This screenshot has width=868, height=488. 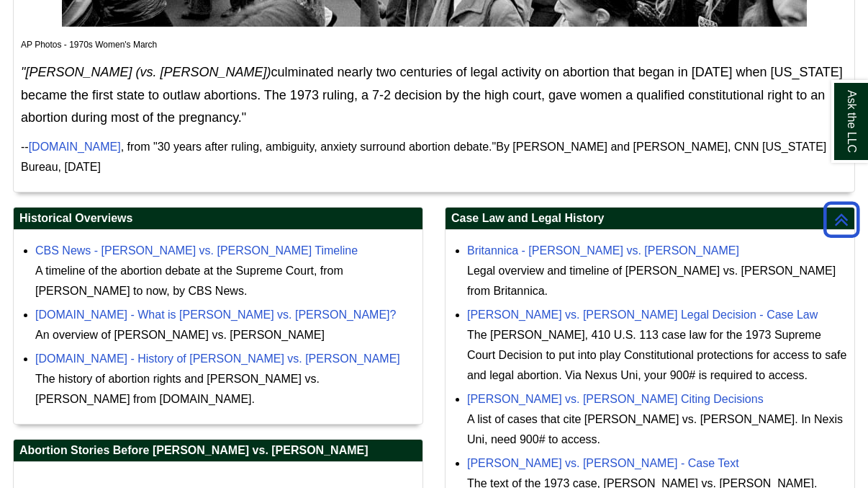 What do you see at coordinates (89, 44) in the screenshot?
I see `span: AP Photos - 1970s Women's March` at bounding box center [89, 44].